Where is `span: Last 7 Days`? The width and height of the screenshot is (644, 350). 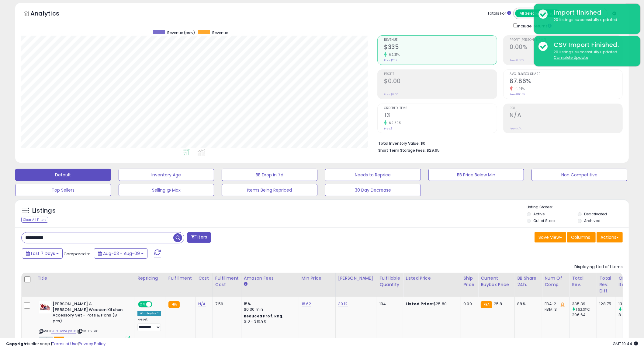 span: Last 7 Days is located at coordinates (43, 253).